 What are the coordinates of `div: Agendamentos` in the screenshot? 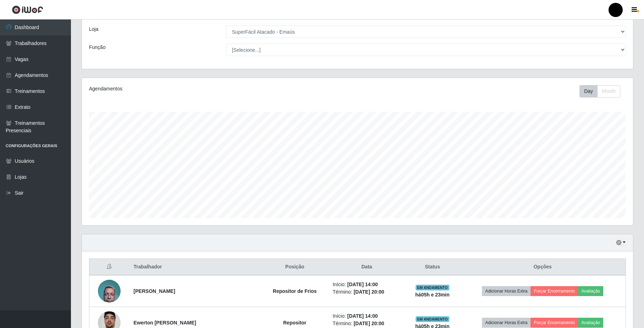 It's located at (198, 89).